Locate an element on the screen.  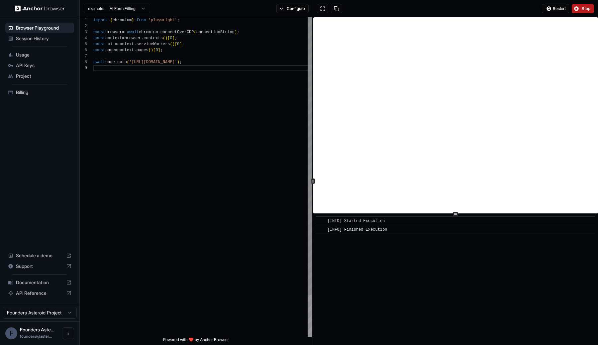
span: Restart is located at coordinates (559, 9).